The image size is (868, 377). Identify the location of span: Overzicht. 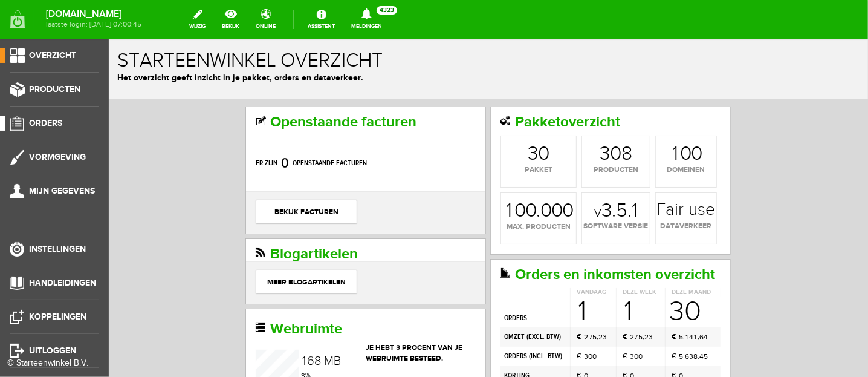
(53, 55).